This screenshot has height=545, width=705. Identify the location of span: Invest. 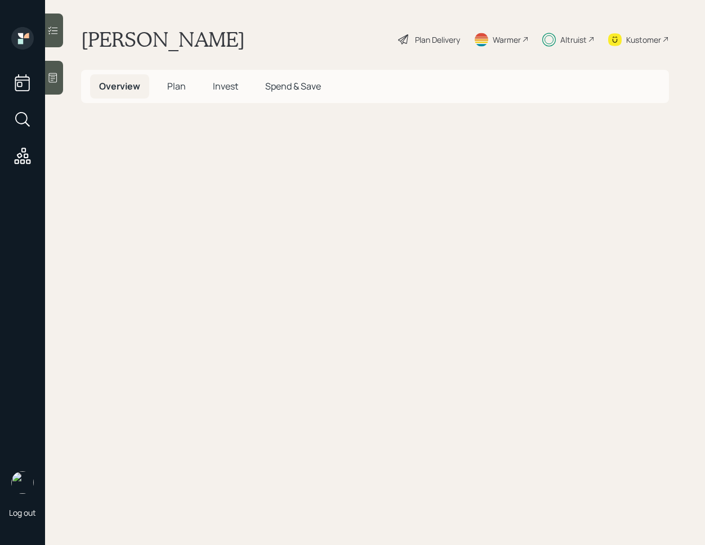
(225, 86).